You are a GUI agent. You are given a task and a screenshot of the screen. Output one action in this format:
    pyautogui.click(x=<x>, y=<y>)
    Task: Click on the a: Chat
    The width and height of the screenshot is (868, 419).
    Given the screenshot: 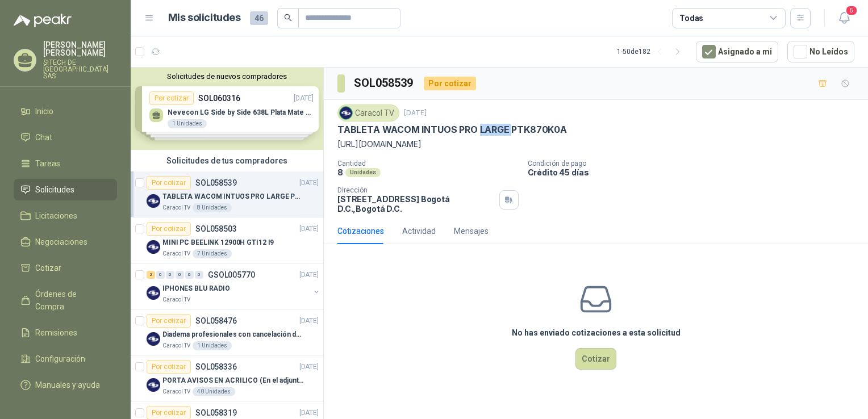 What is the action you would take?
    pyautogui.click(x=65, y=138)
    